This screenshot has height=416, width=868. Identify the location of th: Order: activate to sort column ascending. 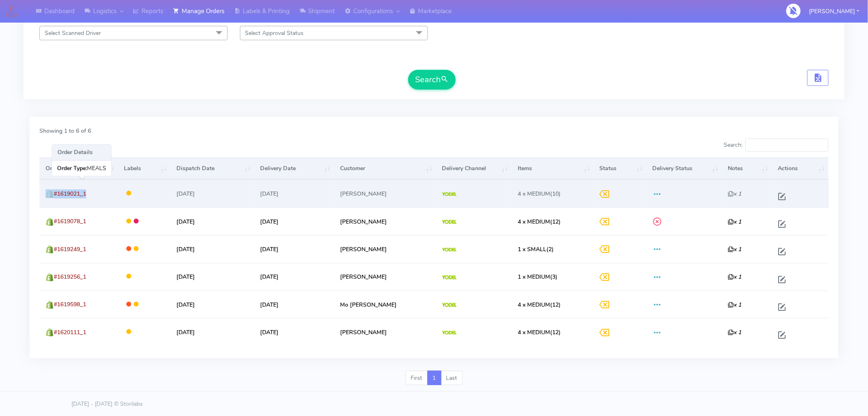
(78, 169).